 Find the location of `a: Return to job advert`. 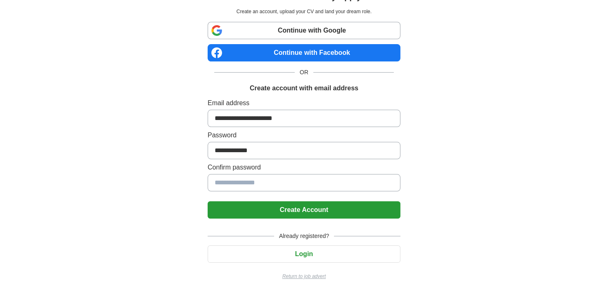

a: Return to job advert is located at coordinates (304, 276).